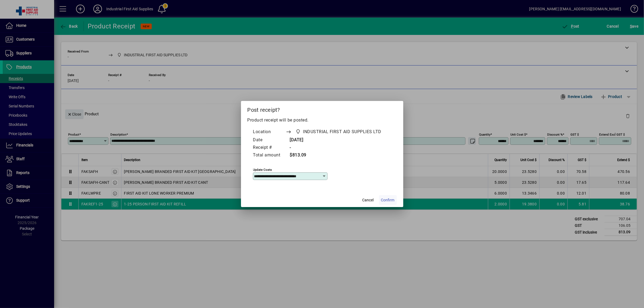 The image size is (644, 308). What do you see at coordinates (270, 140) in the screenshot?
I see `td: Date` at bounding box center [270, 140].